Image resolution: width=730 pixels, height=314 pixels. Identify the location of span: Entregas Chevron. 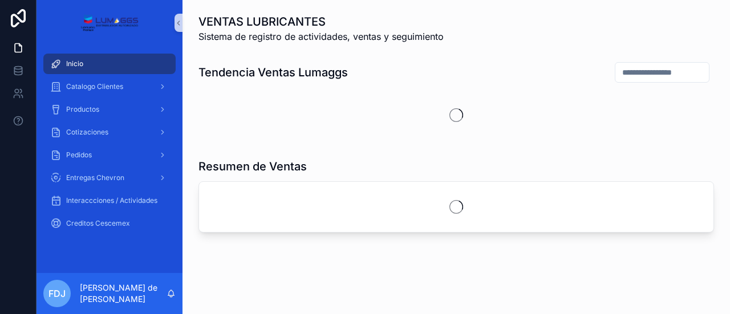
(95, 178).